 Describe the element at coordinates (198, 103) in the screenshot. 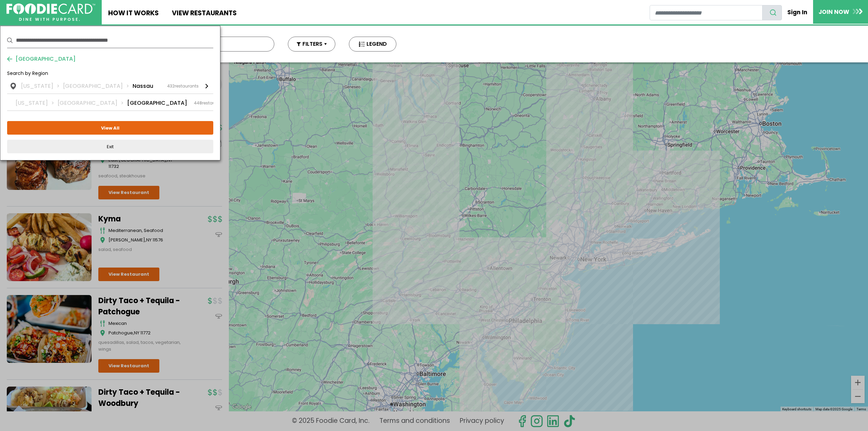

I see `span: 448` at that location.